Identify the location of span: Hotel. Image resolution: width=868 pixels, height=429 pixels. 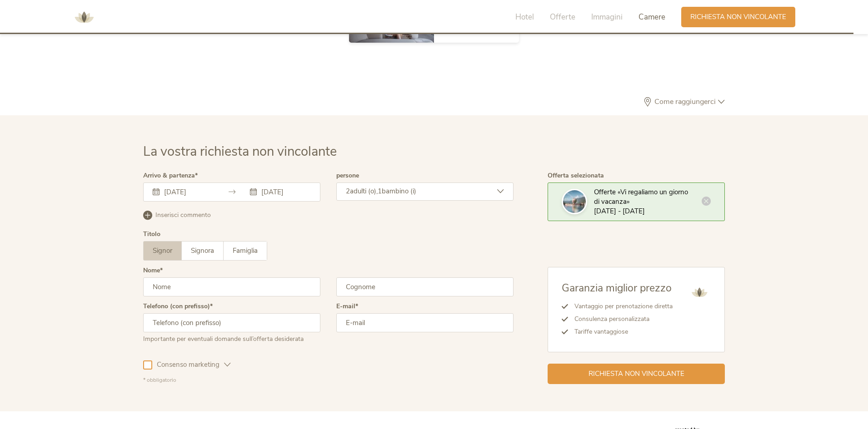
(524, 17).